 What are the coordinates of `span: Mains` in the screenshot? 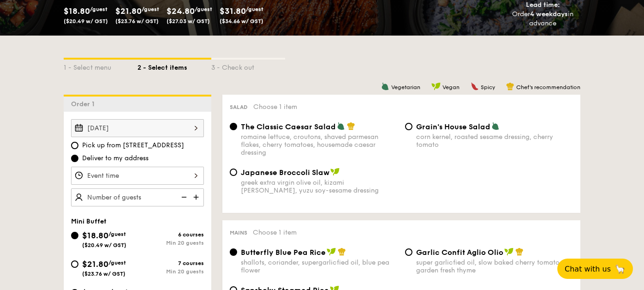 It's located at (239, 232).